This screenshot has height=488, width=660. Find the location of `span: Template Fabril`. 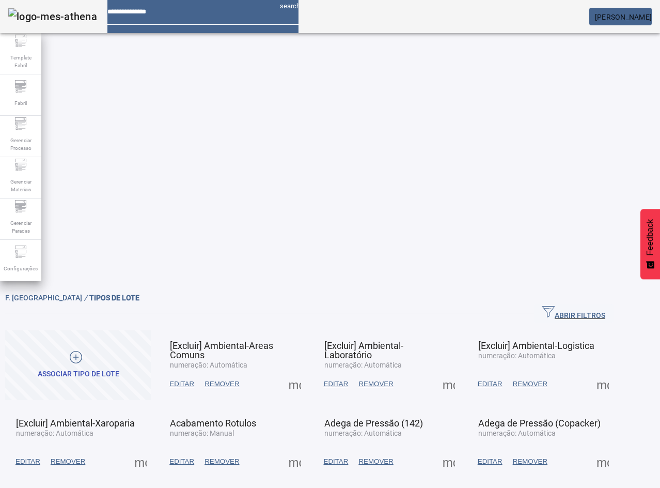

span: Template Fabril is located at coordinates (21, 61).